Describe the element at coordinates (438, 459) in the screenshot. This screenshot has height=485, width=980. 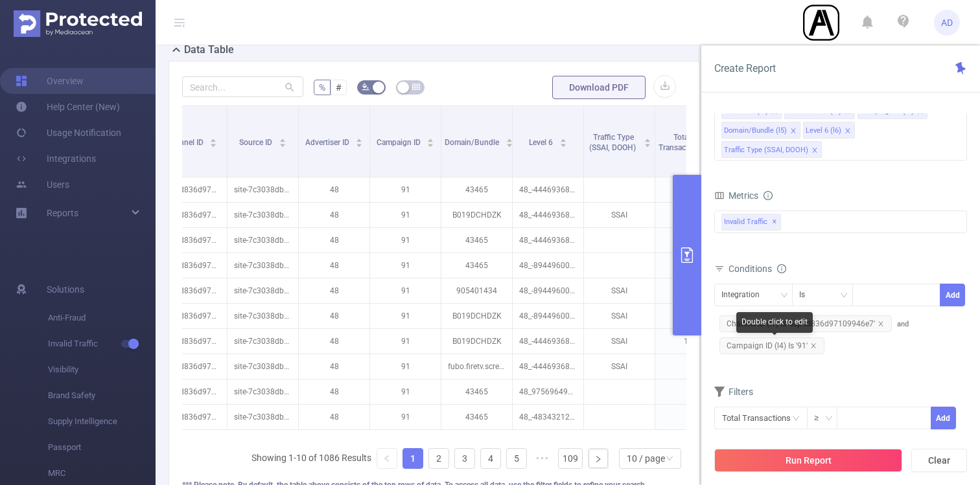
I see `a: 2` at that location.